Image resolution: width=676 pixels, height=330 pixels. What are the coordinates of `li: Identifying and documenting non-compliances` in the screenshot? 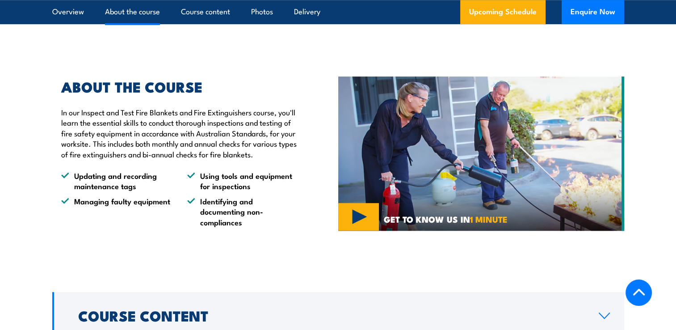 It's located at (242, 211).